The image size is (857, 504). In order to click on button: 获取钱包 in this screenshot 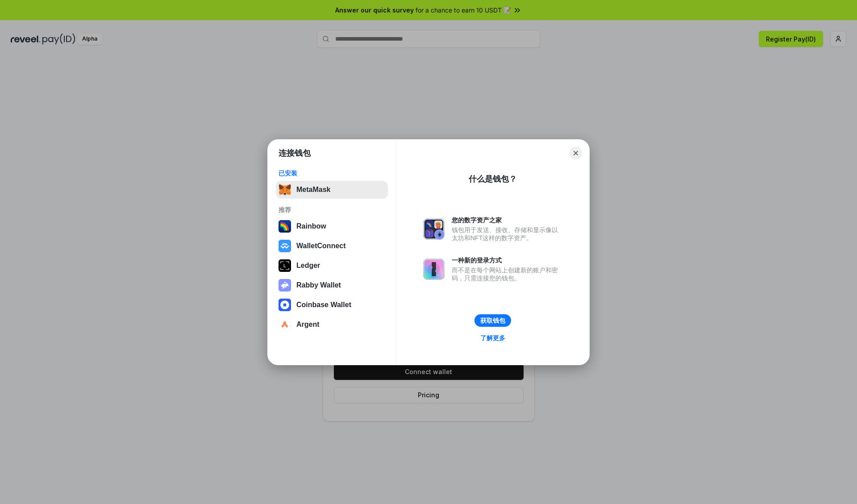, I will do `click(493, 321)`.